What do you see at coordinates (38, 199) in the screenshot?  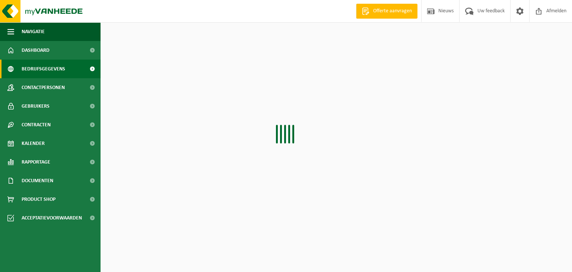 I see `span: Product Shop` at bounding box center [38, 199].